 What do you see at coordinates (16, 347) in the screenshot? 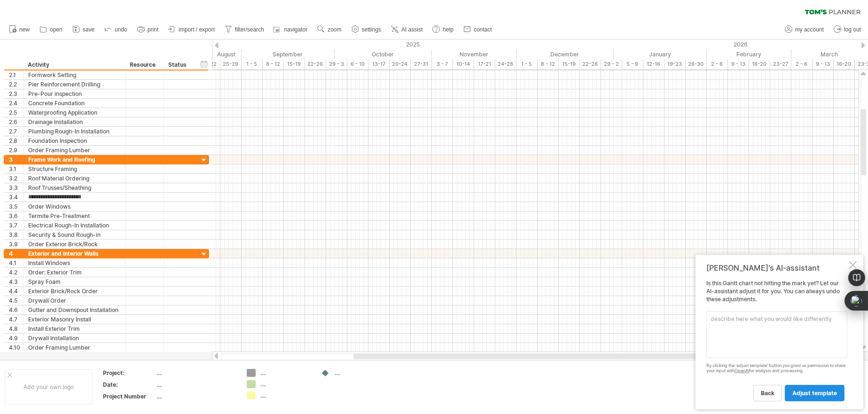
I see `div: 4.10` at bounding box center [16, 347].